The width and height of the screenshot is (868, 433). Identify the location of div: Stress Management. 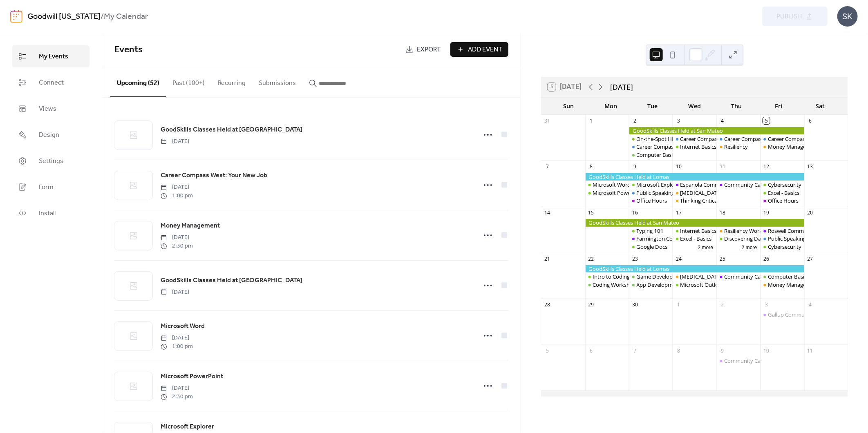
(694, 193).